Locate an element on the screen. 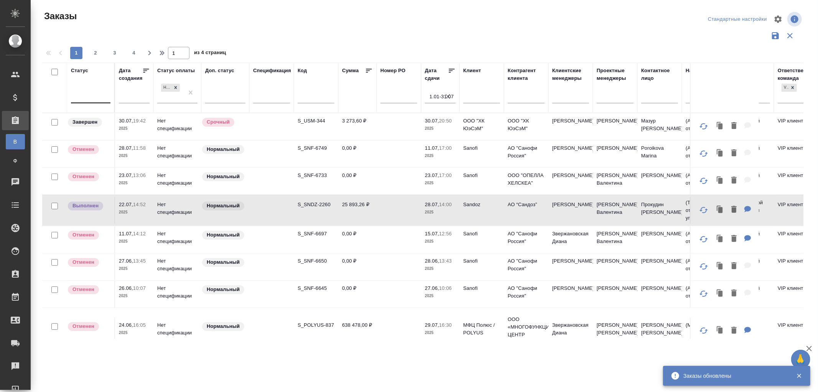 The width and height of the screenshot is (818, 392). p: 20:50 is located at coordinates (445, 120).